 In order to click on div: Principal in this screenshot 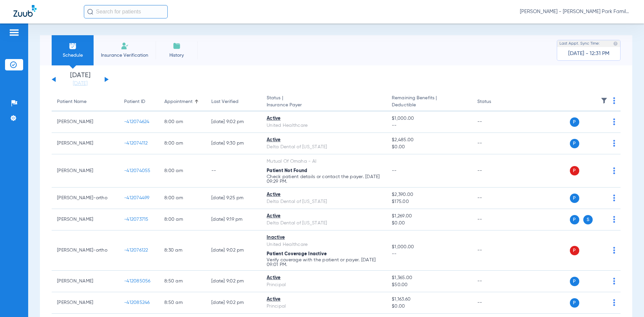, I will do `click(324, 306)`.